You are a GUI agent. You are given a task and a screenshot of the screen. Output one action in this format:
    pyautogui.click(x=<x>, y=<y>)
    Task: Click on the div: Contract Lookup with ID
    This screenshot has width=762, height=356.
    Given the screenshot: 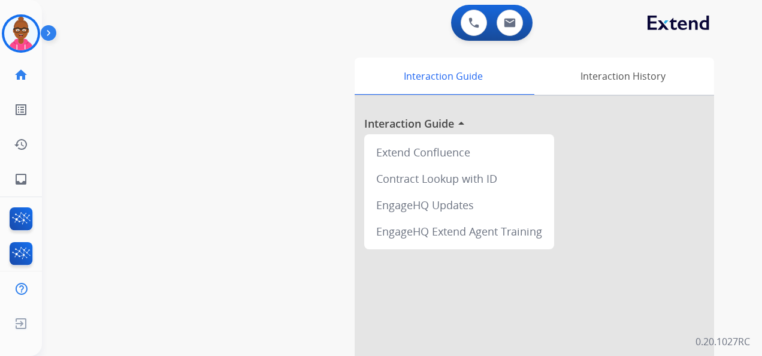 What is the action you would take?
    pyautogui.click(x=459, y=178)
    